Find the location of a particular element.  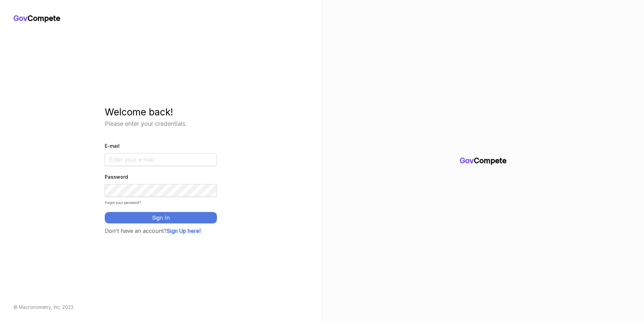

label: Password is located at coordinates (116, 177).